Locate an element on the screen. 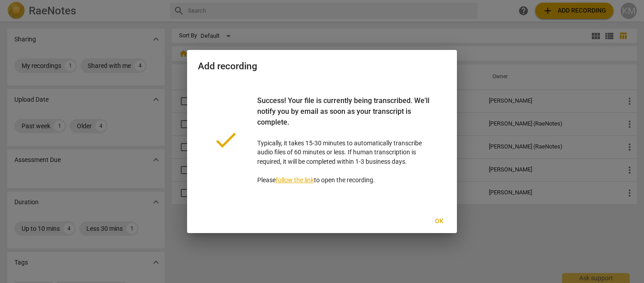  button: Ok is located at coordinates (439, 221).